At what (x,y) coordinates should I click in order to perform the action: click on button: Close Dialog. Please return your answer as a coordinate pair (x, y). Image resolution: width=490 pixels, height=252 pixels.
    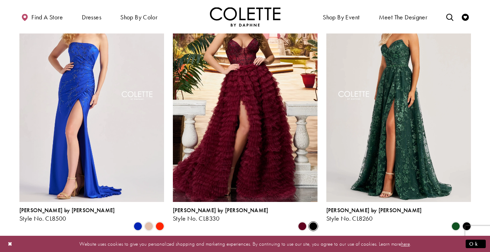
    Looking at the image, I should click on (10, 244).